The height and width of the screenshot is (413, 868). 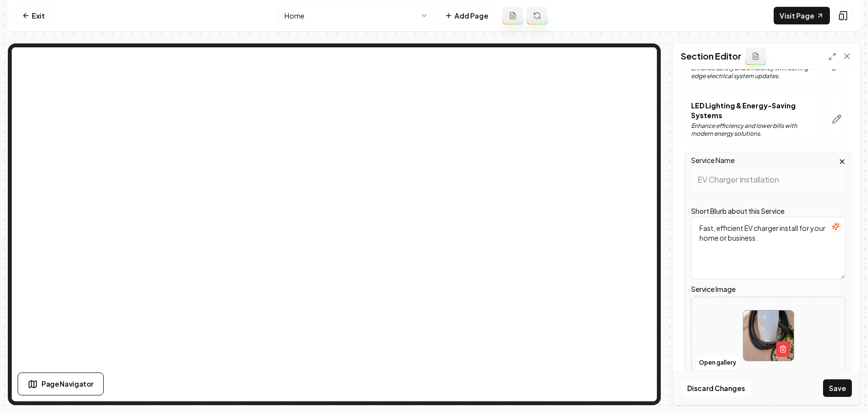 What do you see at coordinates (756, 56) in the screenshot?
I see `button: Add admin section prompt` at bounding box center [756, 56].